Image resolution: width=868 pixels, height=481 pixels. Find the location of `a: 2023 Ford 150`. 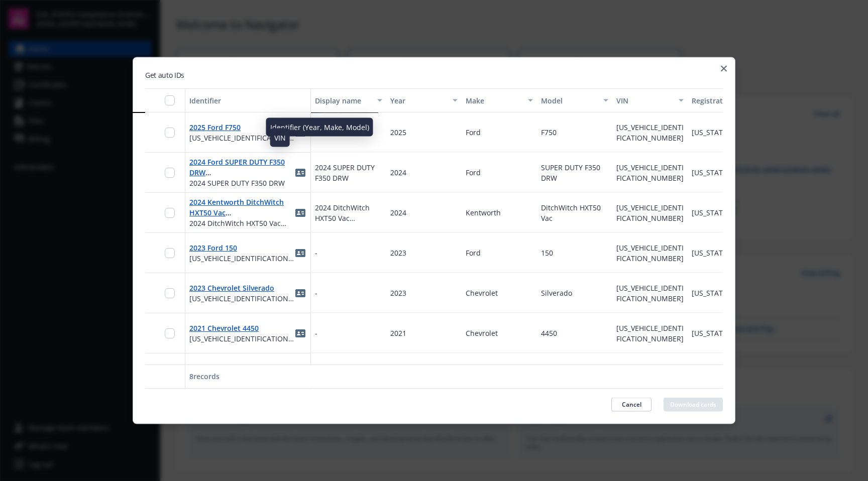

a: 2023 Ford 150 is located at coordinates (213, 247).